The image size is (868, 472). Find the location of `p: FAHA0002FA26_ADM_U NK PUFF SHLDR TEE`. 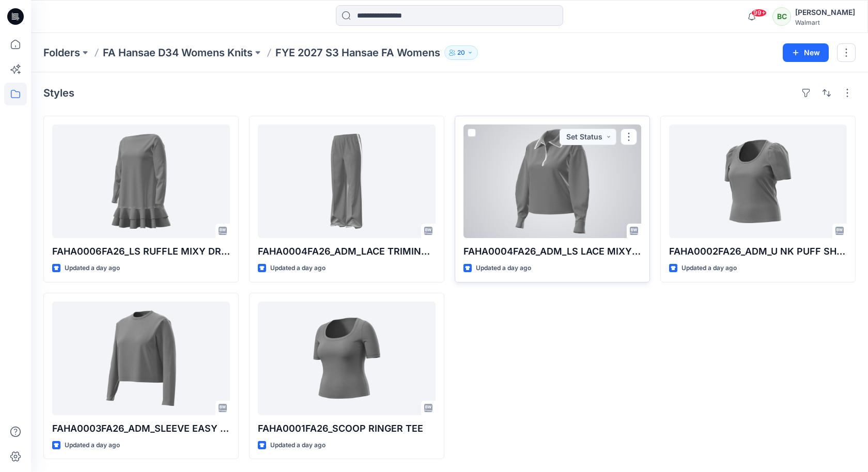

p: FAHA0002FA26_ADM_U NK PUFF SHLDR TEE is located at coordinates (758, 251).